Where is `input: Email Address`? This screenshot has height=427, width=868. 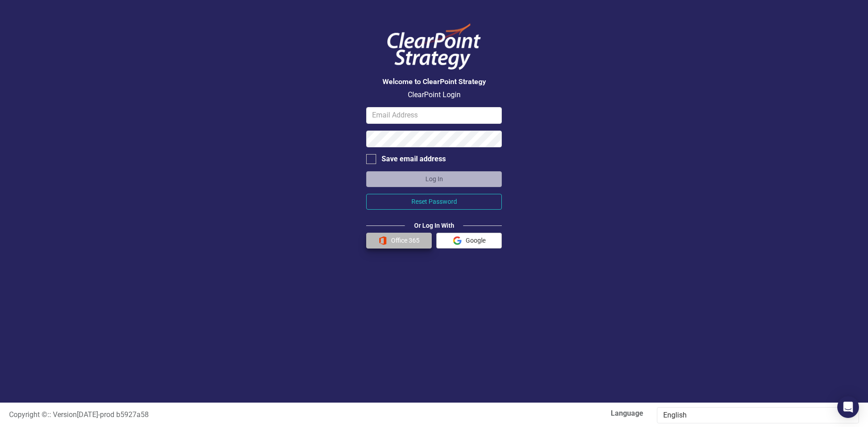
input: Email Address is located at coordinates (434, 115).